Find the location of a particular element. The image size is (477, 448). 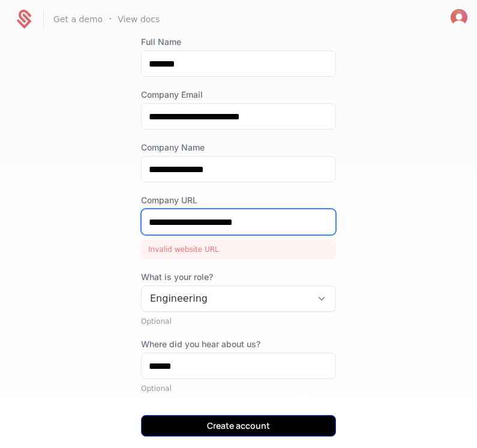

button: Create account is located at coordinates (238, 426).